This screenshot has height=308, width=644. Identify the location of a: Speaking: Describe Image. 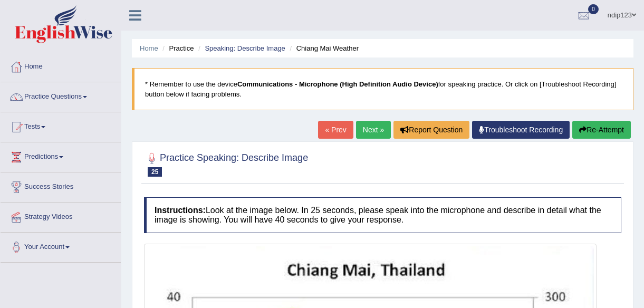
(245, 48).